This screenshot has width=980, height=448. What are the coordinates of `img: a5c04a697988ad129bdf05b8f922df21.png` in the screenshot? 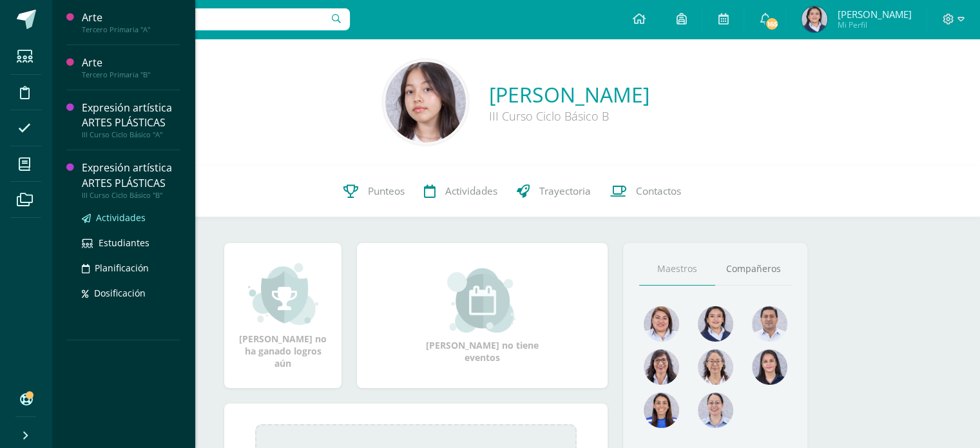 It's located at (661, 410).